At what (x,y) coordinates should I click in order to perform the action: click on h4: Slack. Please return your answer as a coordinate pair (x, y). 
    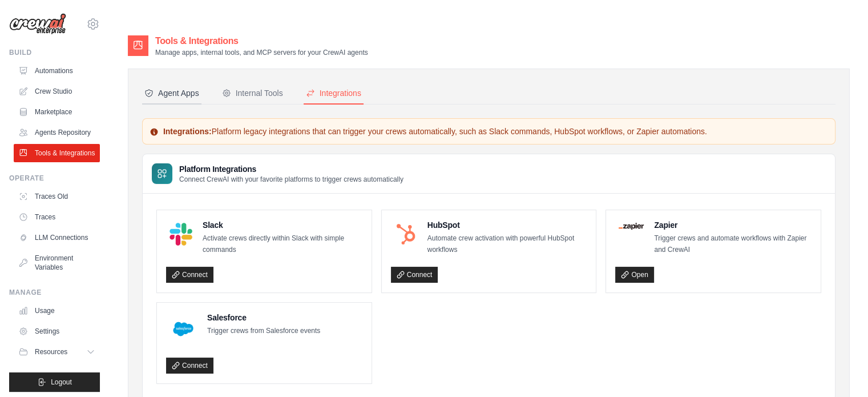
    Looking at the image, I should click on (283, 225).